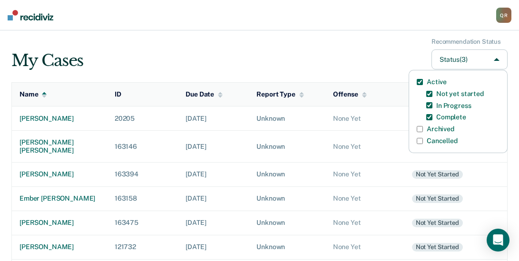 Image resolution: width=519 pixels, height=261 pixels. I want to click on div: Offense, so click(349, 94).